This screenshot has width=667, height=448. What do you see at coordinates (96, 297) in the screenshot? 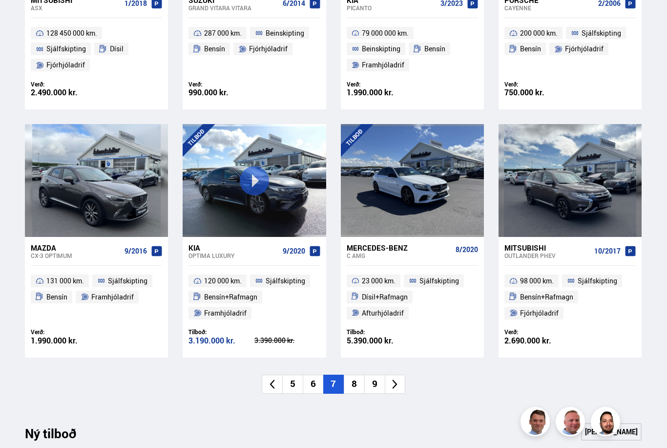
I see `a: Mazda CX-3 OPTIMUM 9/2016 131 000 km. Sjálfskipting Bensín Framhjóladrif Verð: 1.990.000 kr.` at bounding box center [96, 297].